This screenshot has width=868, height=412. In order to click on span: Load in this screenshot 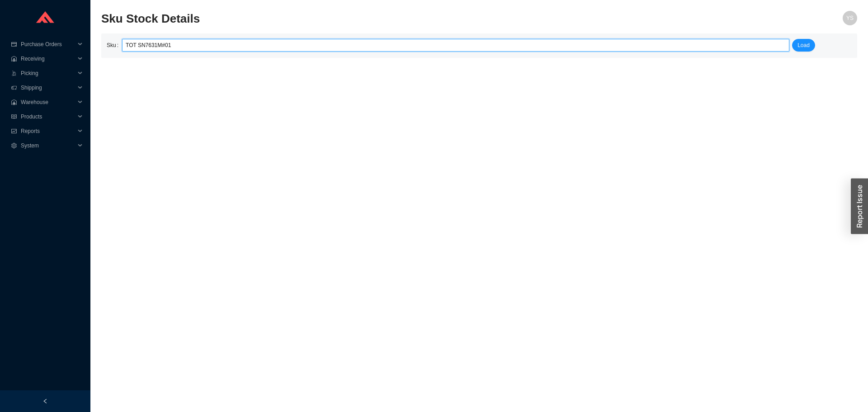, I will do `click(804, 45)`.